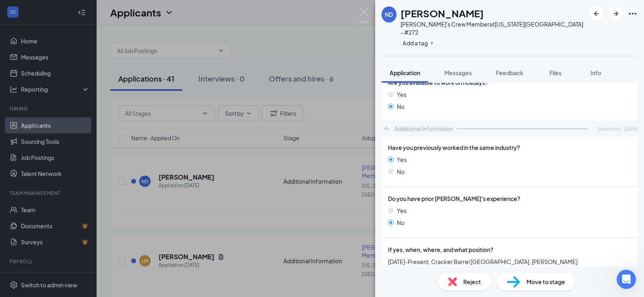  I want to click on span: Messages, so click(458, 73).